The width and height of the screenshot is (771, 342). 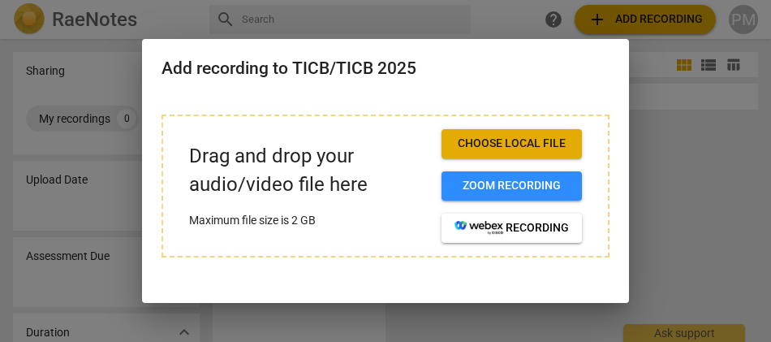 I want to click on p: Drag and drop your audio/video file here, so click(x=309, y=171).